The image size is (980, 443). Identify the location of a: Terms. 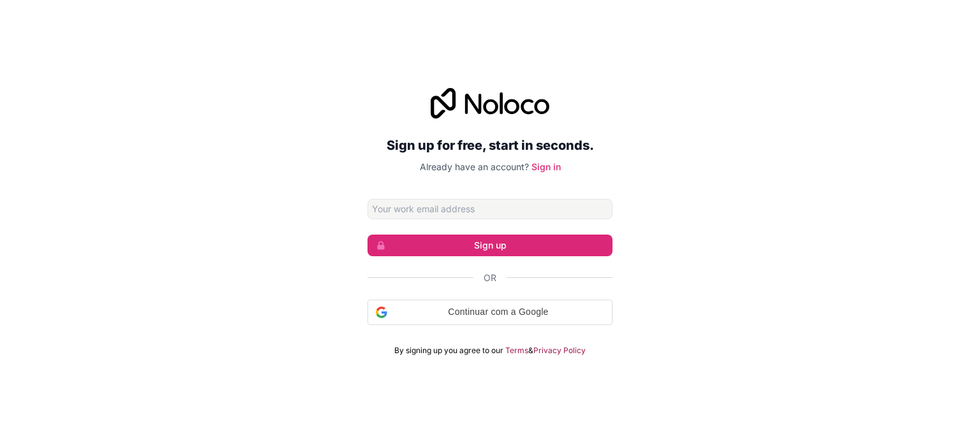
(517, 351).